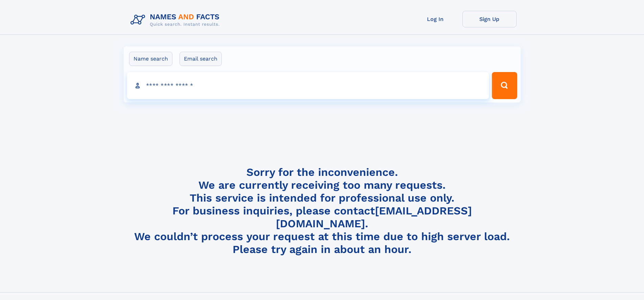  What do you see at coordinates (436, 19) in the screenshot?
I see `a: Log In` at bounding box center [436, 19].